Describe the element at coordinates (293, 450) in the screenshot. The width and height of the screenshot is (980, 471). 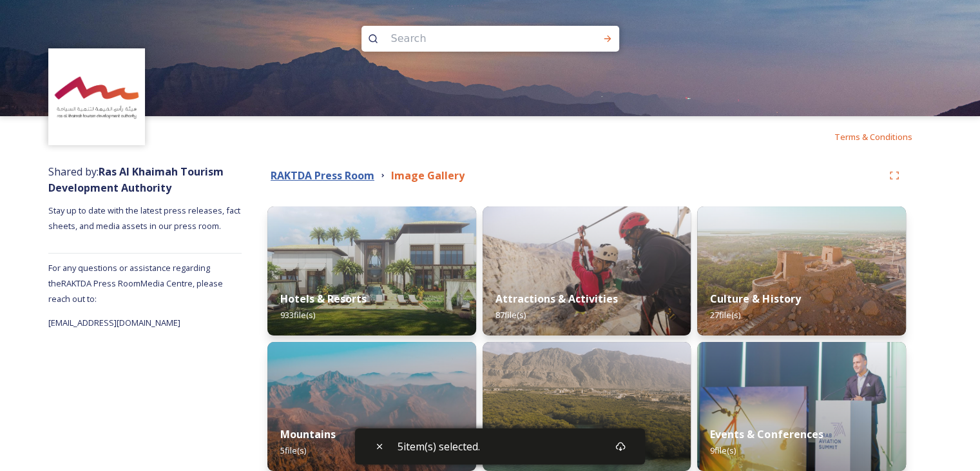
I see `span: 5 file(s)` at that location.